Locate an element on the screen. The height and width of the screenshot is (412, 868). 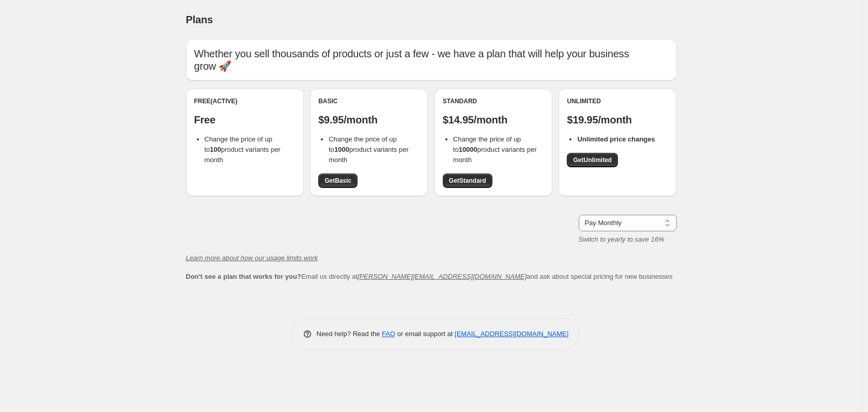
p: Whether you sell thousands of products or just a few - we have a plan that will help your busines... is located at coordinates (431, 60).